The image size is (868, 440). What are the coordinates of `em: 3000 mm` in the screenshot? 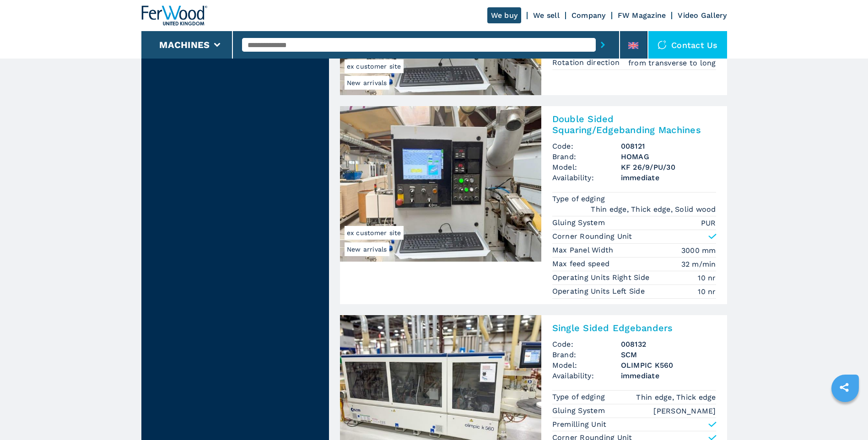 It's located at (699, 251).